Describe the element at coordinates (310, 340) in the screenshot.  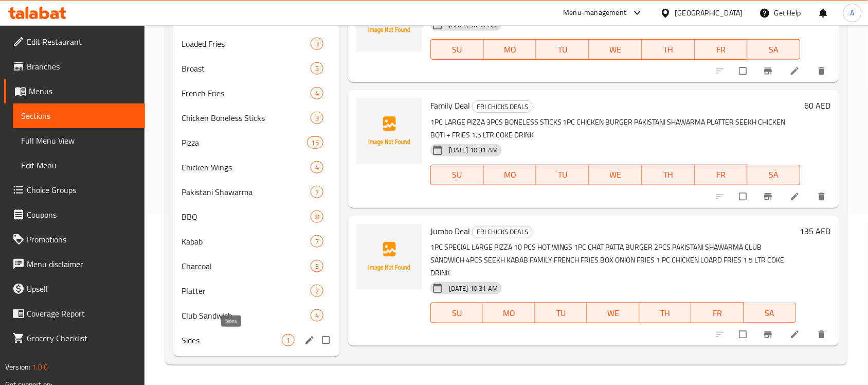
I see `button: edit` at that location.